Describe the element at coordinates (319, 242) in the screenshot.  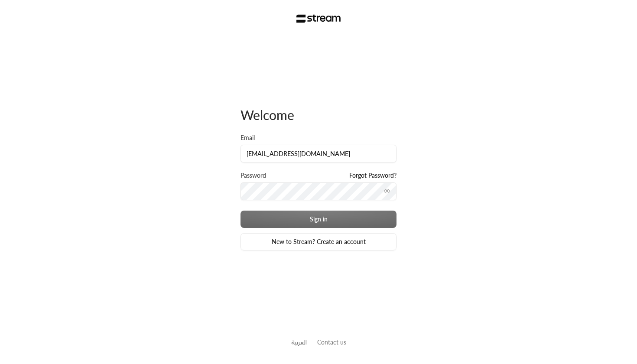
I see `a: New to Stream? Create an account` at that location.